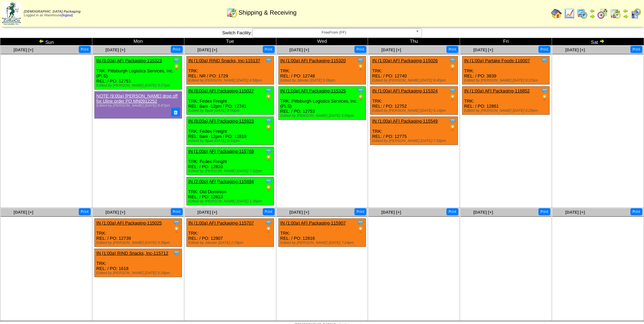 This screenshot has height=324, width=644. Describe the element at coordinates (230, 232) in the screenshot. I see `div: TRK: REL: / PO: 12807` at that location.